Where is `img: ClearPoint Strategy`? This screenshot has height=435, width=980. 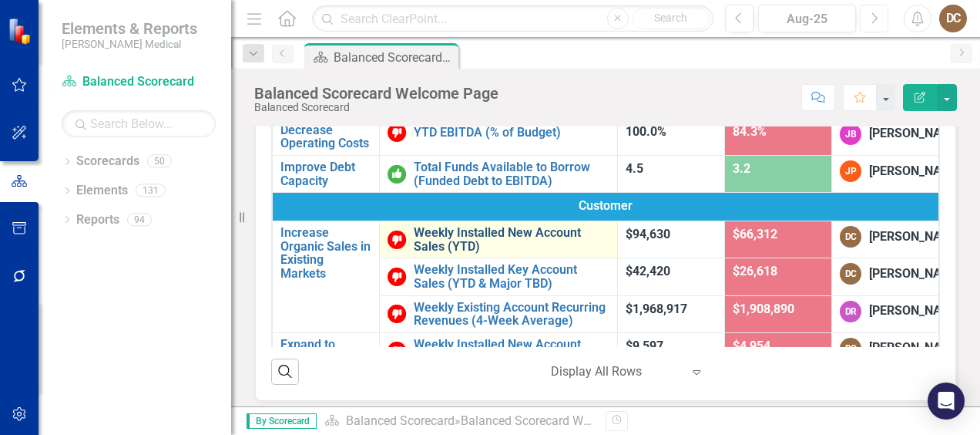
img: ClearPoint Strategy is located at coordinates (21, 30).